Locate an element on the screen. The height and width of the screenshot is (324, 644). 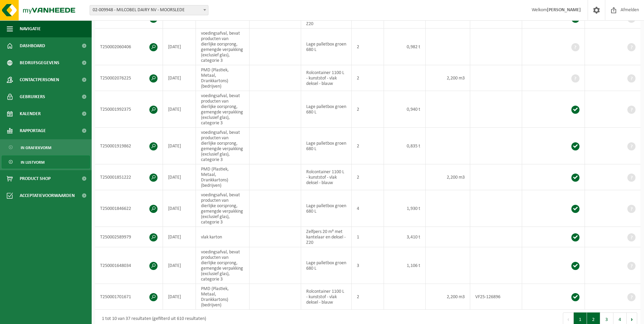
td: VF25-126896 is located at coordinates (496, 296).